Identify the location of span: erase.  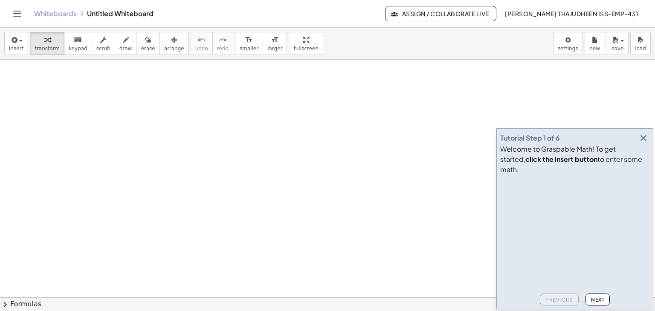
(148, 49).